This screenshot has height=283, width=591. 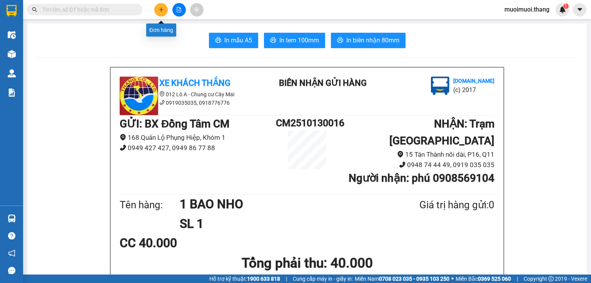 What do you see at coordinates (12, 236) in the screenshot?
I see `span: question-circle` at bounding box center [12, 236].